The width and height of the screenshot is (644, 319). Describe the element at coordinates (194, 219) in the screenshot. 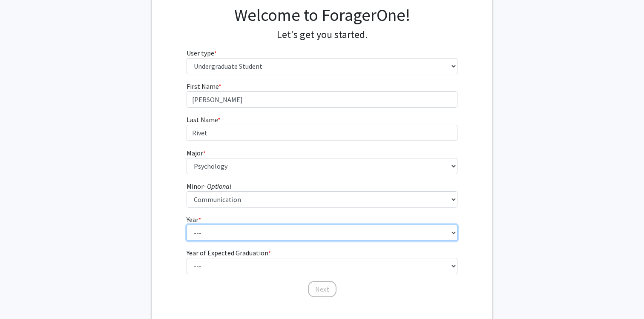

I see `label: Year` at that location.